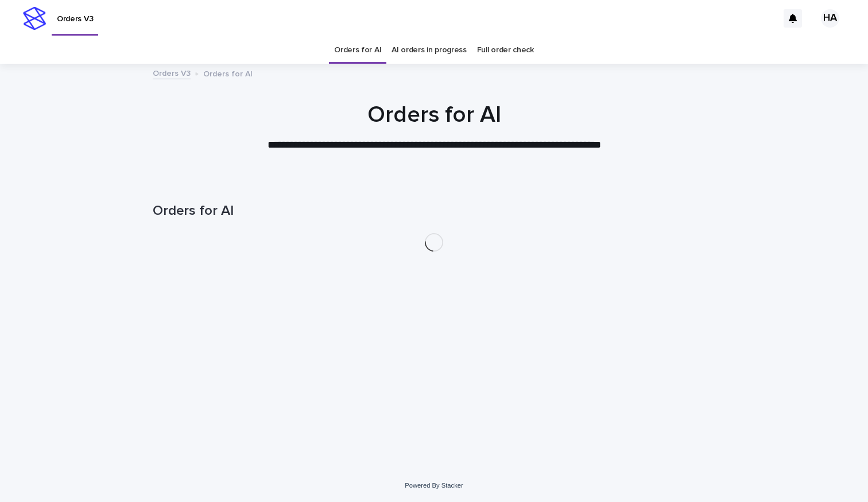 Image resolution: width=868 pixels, height=502 pixels. Describe the element at coordinates (357, 50) in the screenshot. I see `a: Orders for AI` at that location.